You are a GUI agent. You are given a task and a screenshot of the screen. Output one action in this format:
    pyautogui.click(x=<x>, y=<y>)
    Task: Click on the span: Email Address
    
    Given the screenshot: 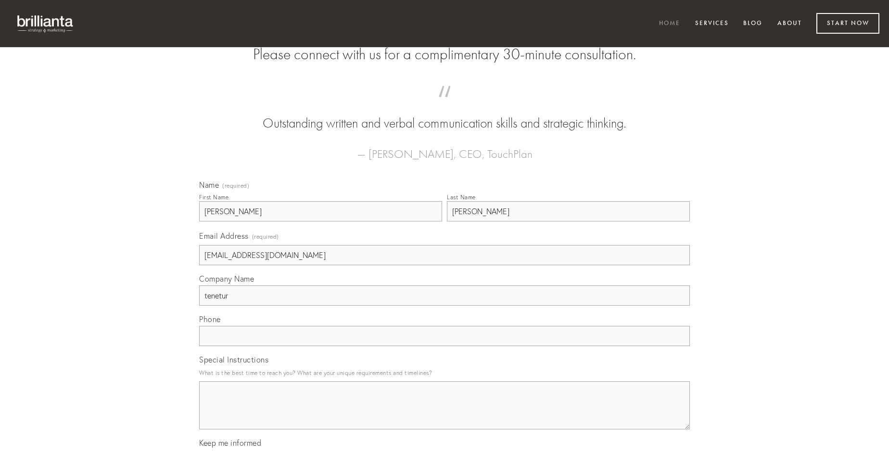 What is the action you would take?
    pyautogui.click(x=224, y=236)
    